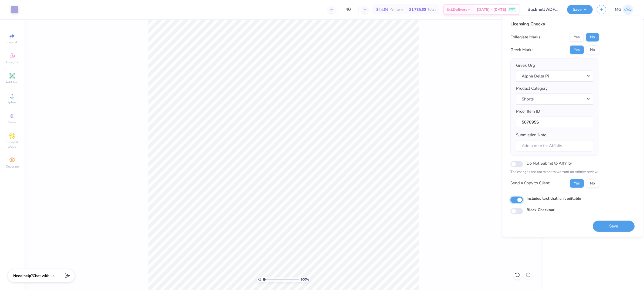 The image size is (644, 290). I want to click on span: FREE, so click(512, 9).